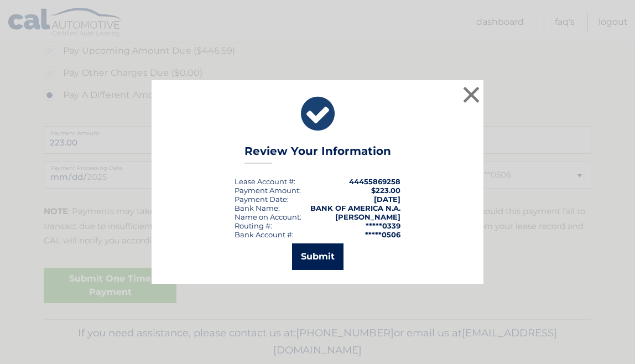  I want to click on div: Payment Amount:, so click(268, 190).